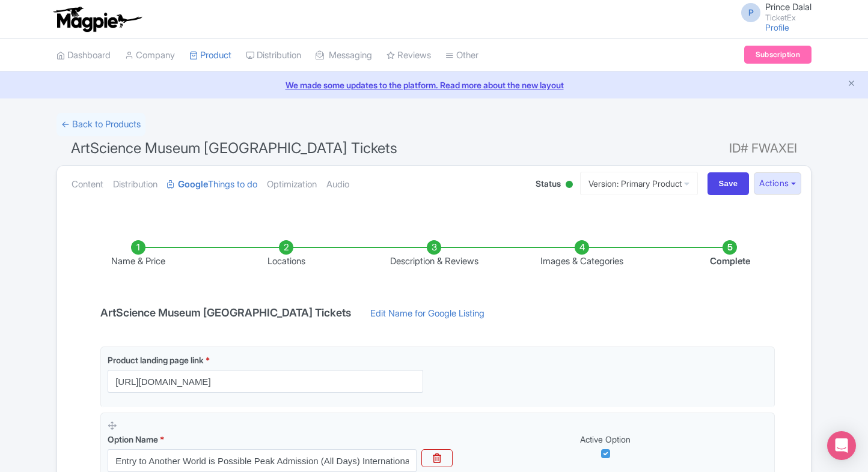 The height and width of the screenshot is (472, 868). I want to click on input: Save, so click(729, 184).